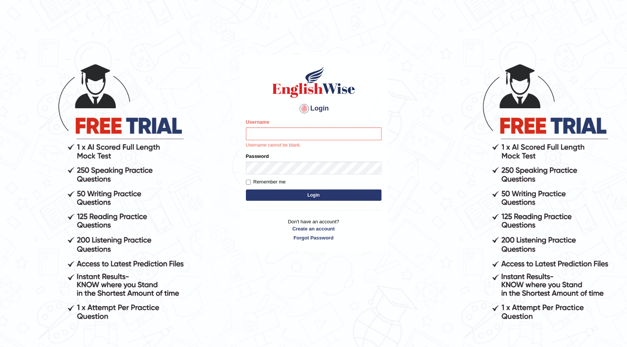 Image resolution: width=627 pixels, height=347 pixels. What do you see at coordinates (314, 195) in the screenshot?
I see `button: Login` at bounding box center [314, 195].